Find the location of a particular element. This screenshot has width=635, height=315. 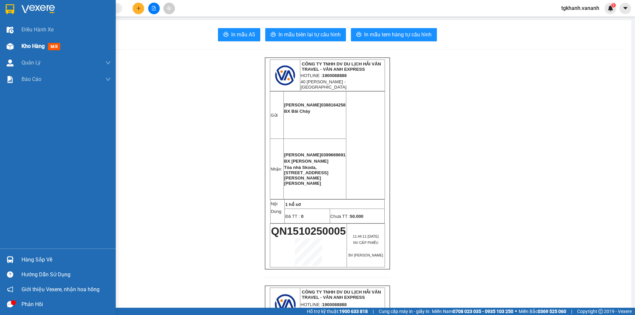

span: In mẫu A5 is located at coordinates (243, 34).